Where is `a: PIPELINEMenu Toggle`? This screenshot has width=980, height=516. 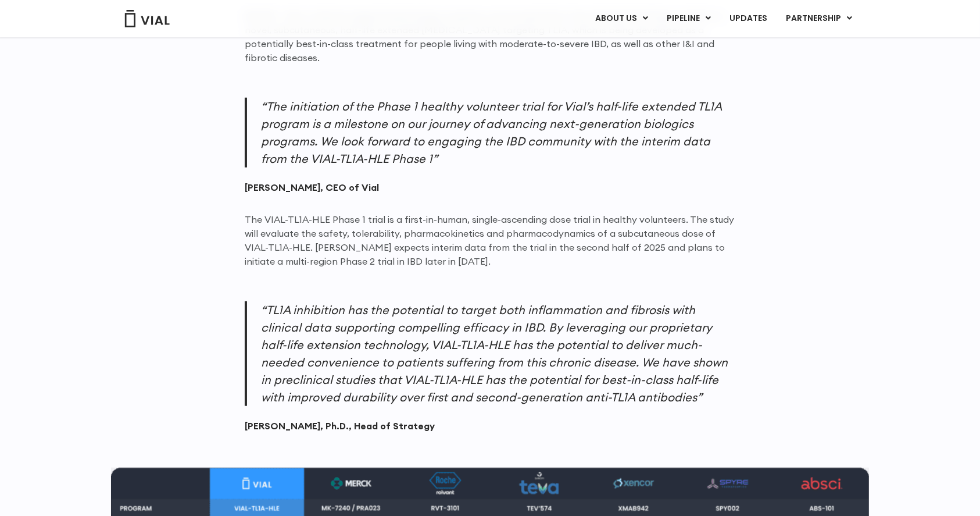 a: PIPELINEMenu Toggle is located at coordinates (688, 18).